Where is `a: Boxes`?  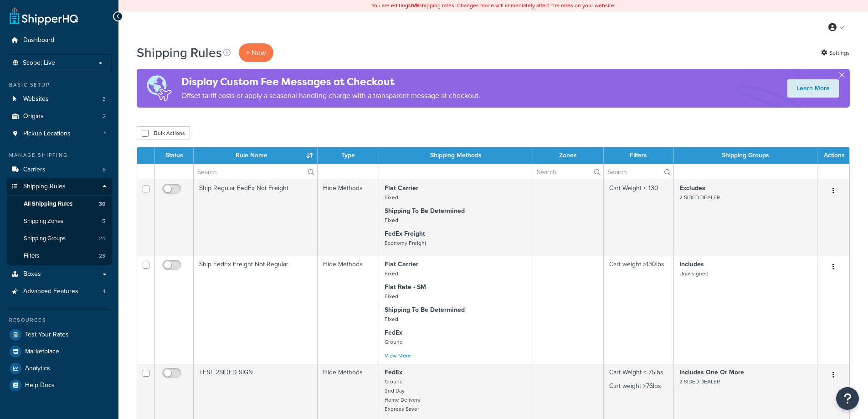 a: Boxes is located at coordinates (59, 274).